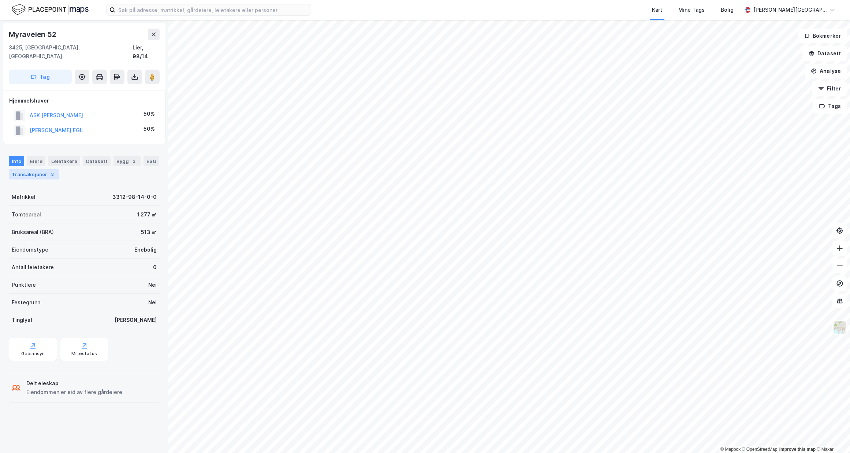  Describe the element at coordinates (33, 34) in the screenshot. I see `div: Myraveien 52` at that location.